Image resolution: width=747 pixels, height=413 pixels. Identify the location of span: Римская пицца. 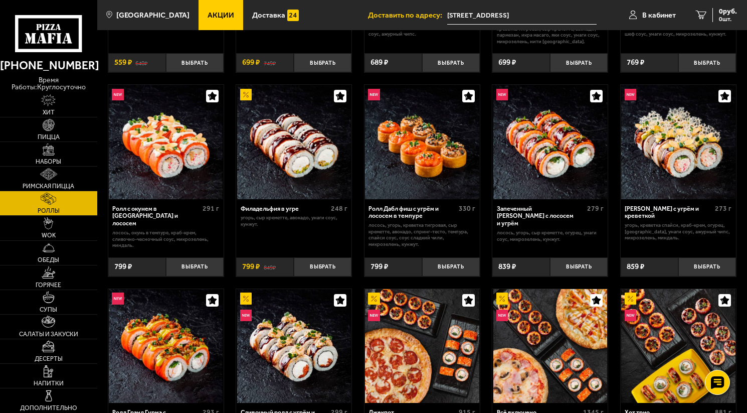
(48, 186).